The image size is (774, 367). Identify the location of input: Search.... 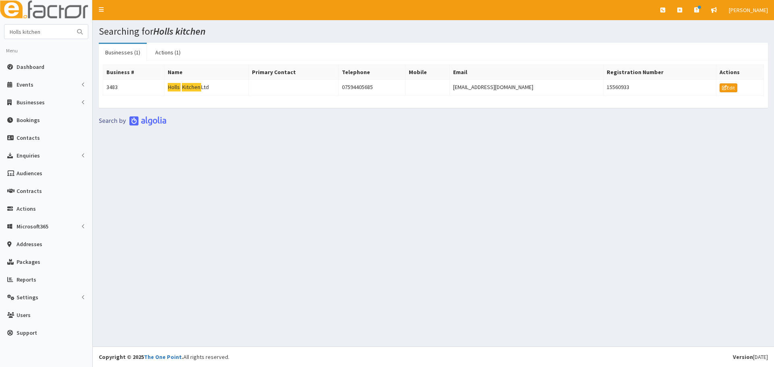
(38, 31).